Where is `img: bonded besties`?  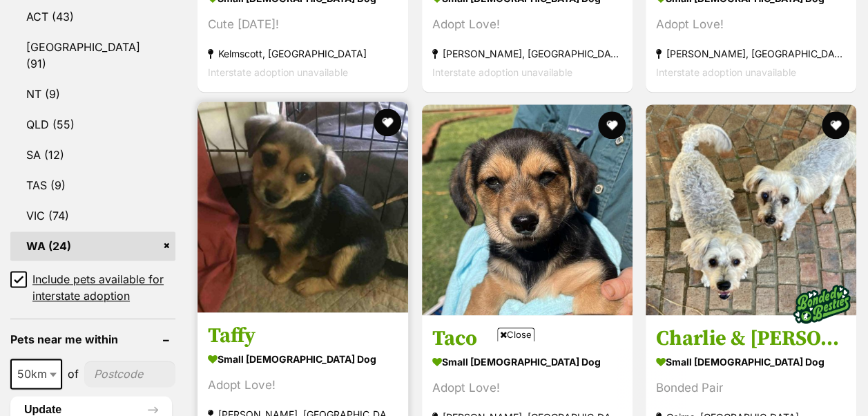 img: bonded besties is located at coordinates (822, 304).